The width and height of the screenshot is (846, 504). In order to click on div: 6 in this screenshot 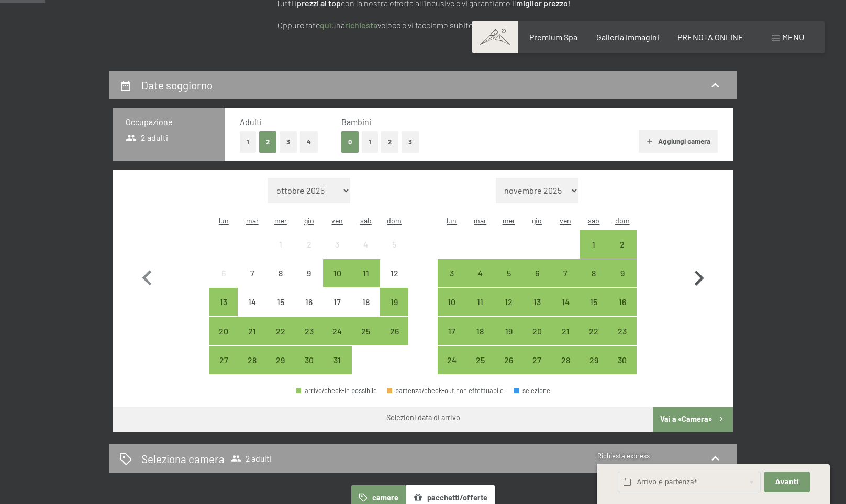, I will do `click(223, 282)`.